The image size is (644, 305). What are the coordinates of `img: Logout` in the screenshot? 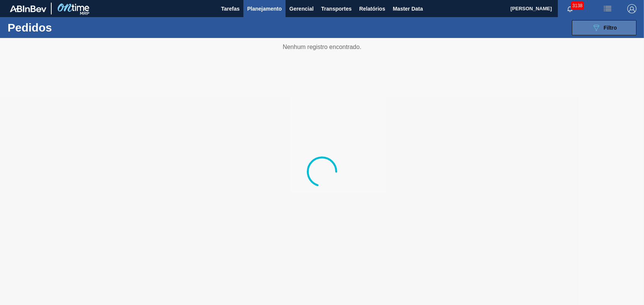 It's located at (632, 9).